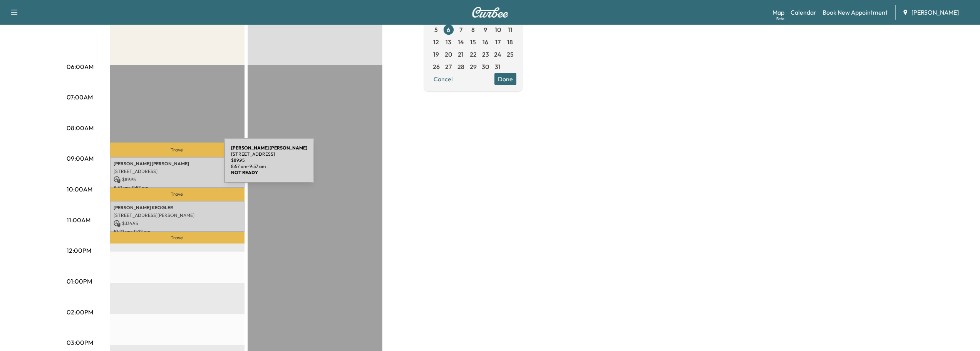 The width and height of the screenshot is (980, 351). Describe the element at coordinates (80, 97) in the screenshot. I see `p: 07:00AM` at that location.